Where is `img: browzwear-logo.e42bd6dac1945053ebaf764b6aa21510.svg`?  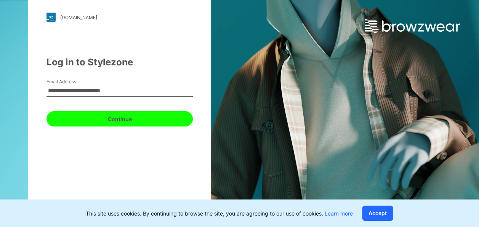 img: browzwear-logo.e42bd6dac1945053ebaf764b6aa21510.svg is located at coordinates (413, 26).